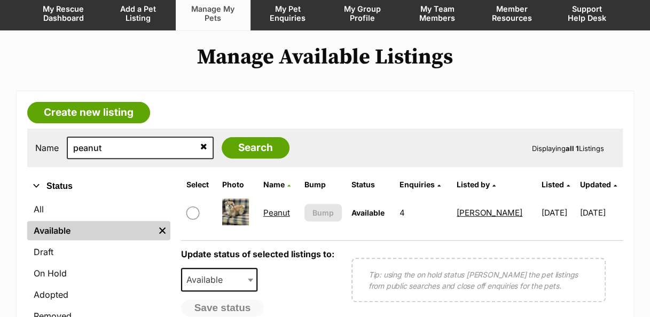 This screenshot has height=317, width=650. Describe the element at coordinates (223, 308) in the screenshot. I see `button: Save status` at that location.